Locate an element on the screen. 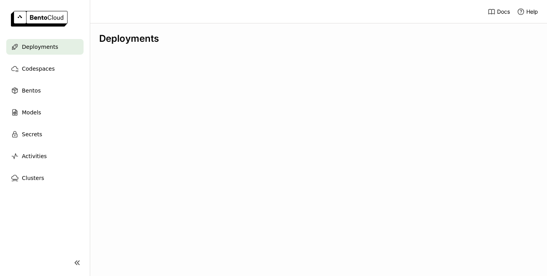 This screenshot has width=547, height=276. a: Clusters is located at coordinates (45, 178).